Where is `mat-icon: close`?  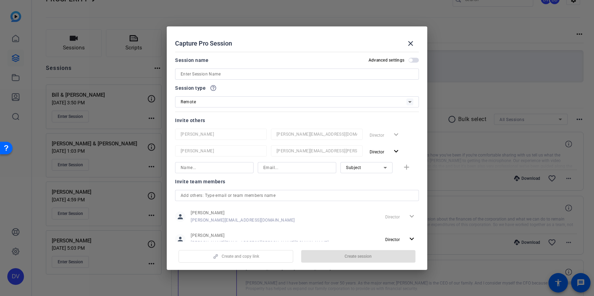 mat-icon: close is located at coordinates (411, 43).